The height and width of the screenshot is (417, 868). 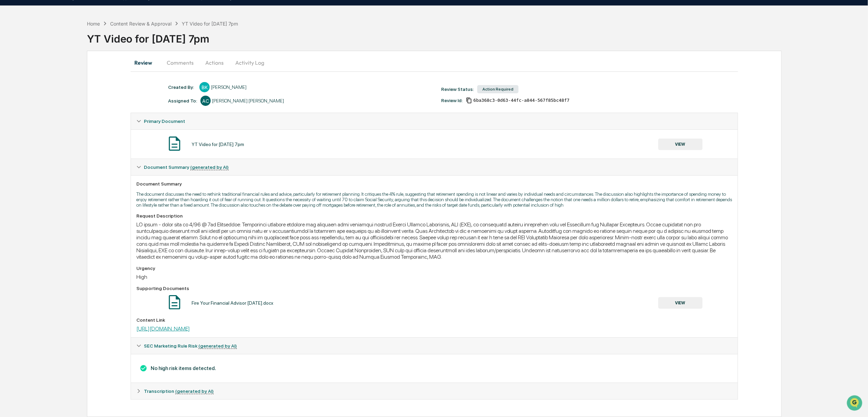 I want to click on div: Transcription (generated by AI), so click(x=435, y=391).